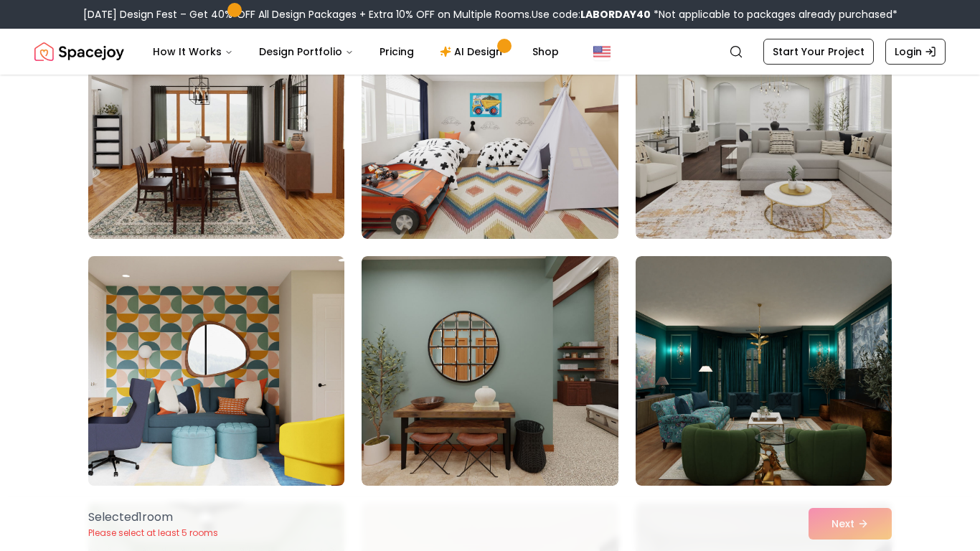 This screenshot has height=551, width=980. What do you see at coordinates (152, 517) in the screenshot?
I see `p: Selected 1 room` at bounding box center [152, 517].